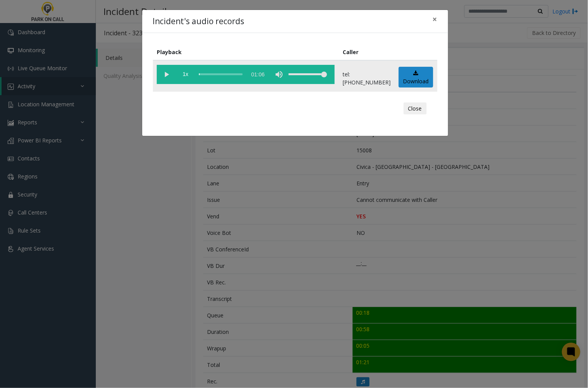 The height and width of the screenshot is (388, 588). Describe the element at coordinates (416, 77) in the screenshot. I see `a: Download` at that location.